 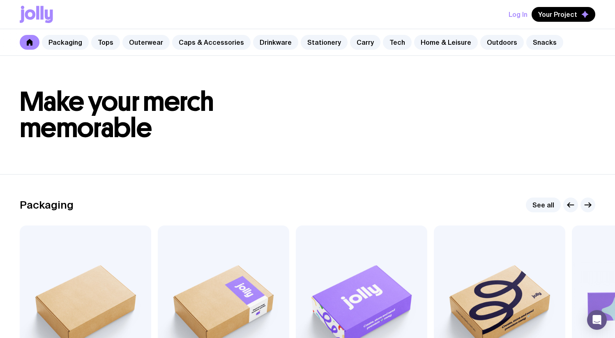 What do you see at coordinates (106, 42) in the screenshot?
I see `a: Tops` at bounding box center [106, 42].